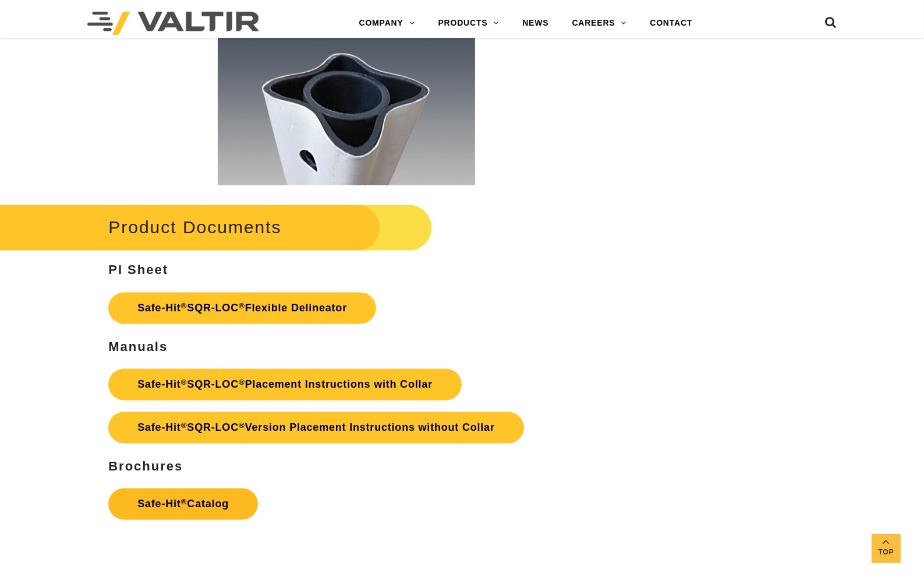 The image size is (924, 576). Describe the element at coordinates (887, 548) in the screenshot. I see `a: Top` at that location.